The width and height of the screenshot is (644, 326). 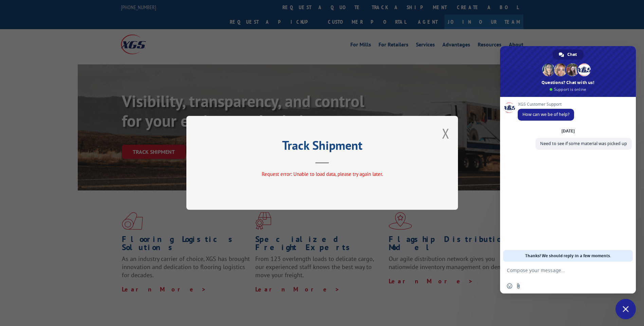 What do you see at coordinates (568, 256) in the screenshot?
I see `span: Thanks! We should reply in a few moments.` at bounding box center [568, 256].